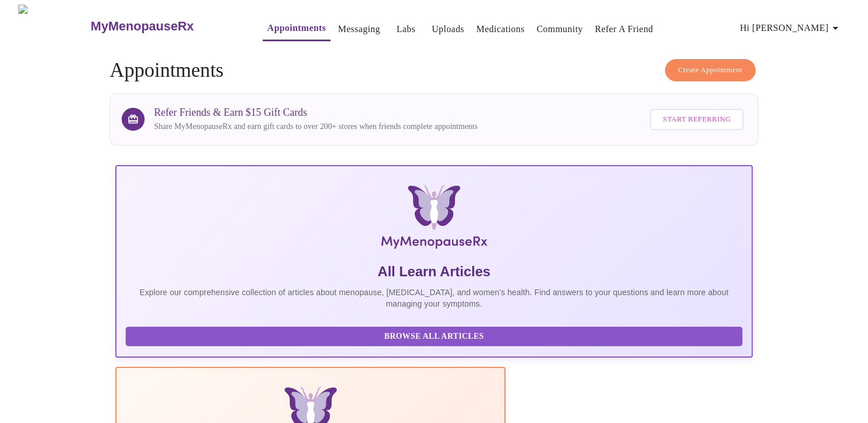  What do you see at coordinates (359, 29) in the screenshot?
I see `a: Messaging` at bounding box center [359, 29].